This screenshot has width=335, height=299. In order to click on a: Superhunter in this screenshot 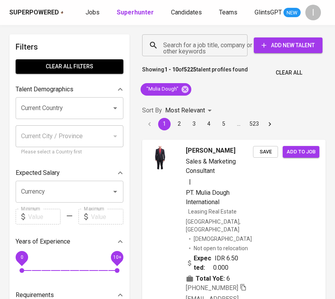, I will do `click(136, 12)`.